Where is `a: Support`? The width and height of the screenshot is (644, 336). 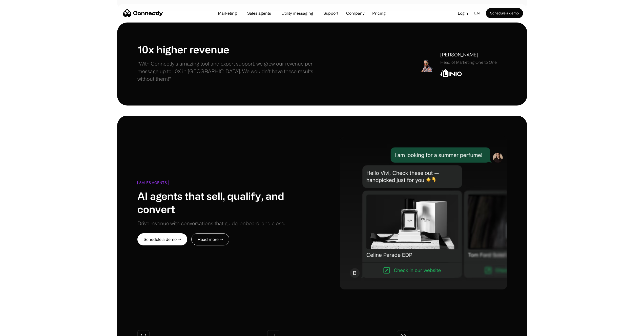
a: Support is located at coordinates (331, 13).